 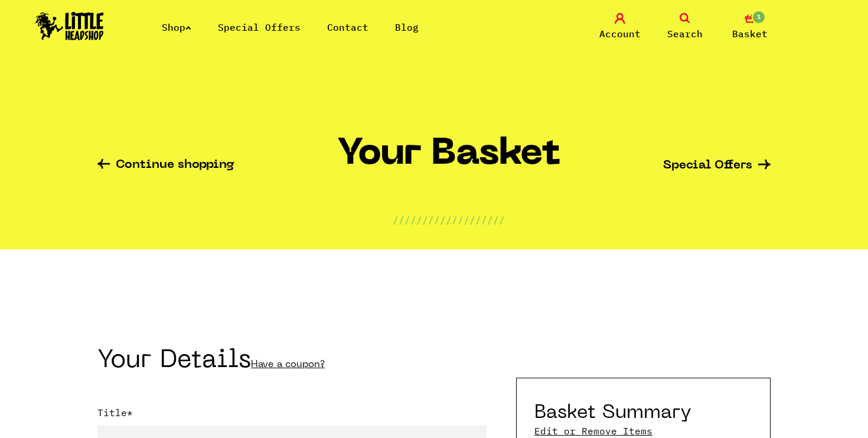 I want to click on span: Search, so click(x=685, y=34).